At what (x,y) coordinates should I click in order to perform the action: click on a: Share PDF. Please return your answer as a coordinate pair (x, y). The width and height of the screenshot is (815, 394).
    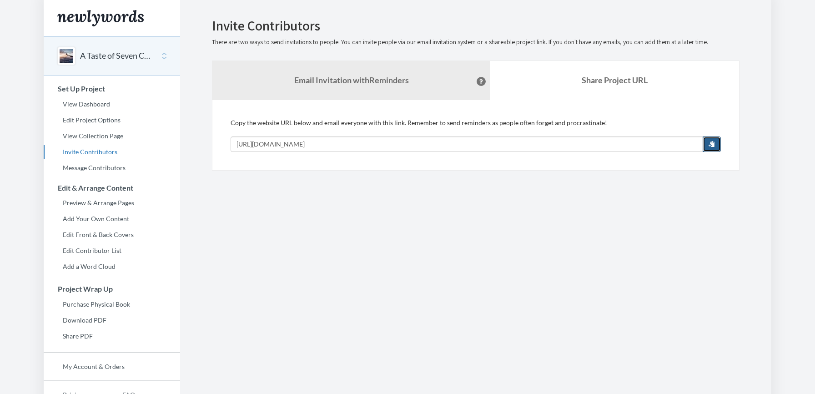
    Looking at the image, I should click on (112, 336).